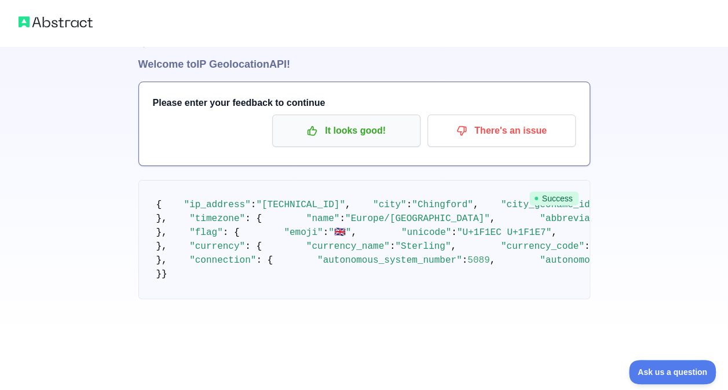  I want to click on span: "Sterling", so click(423, 247).